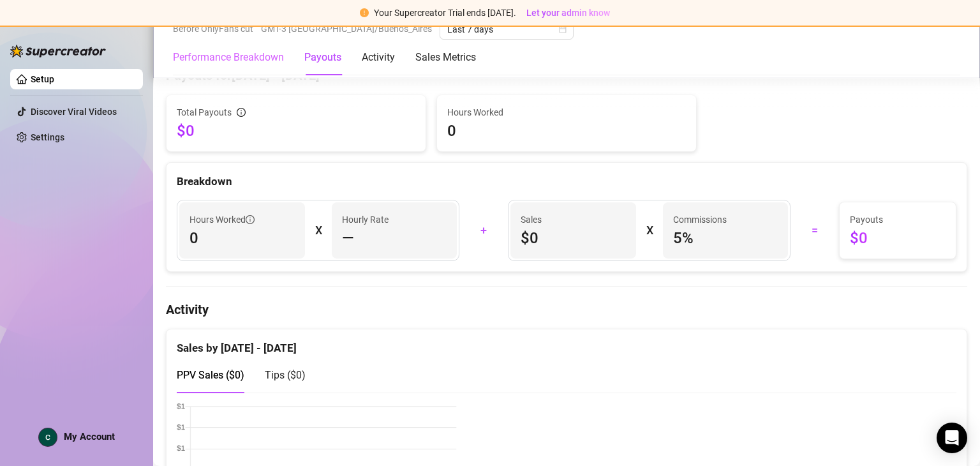 The height and width of the screenshot is (466, 980). Describe the element at coordinates (228, 57) in the screenshot. I see `div: Performance Breakdown` at that location.